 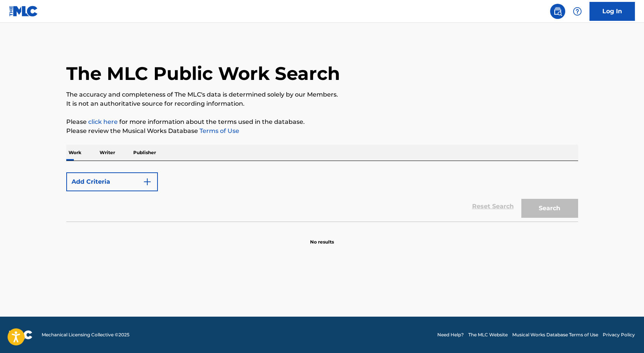 I want to click on a: click here, so click(x=103, y=122).